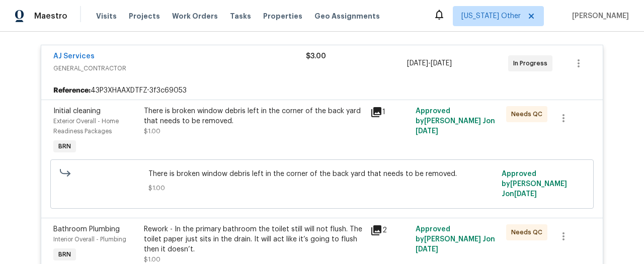 The image size is (644, 264). Describe the element at coordinates (240, 16) in the screenshot. I see `span: Tasks` at that location.